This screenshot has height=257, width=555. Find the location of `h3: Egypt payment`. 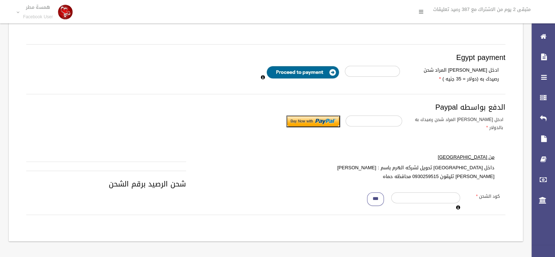

h3: Egypt payment is located at coordinates (266, 57).